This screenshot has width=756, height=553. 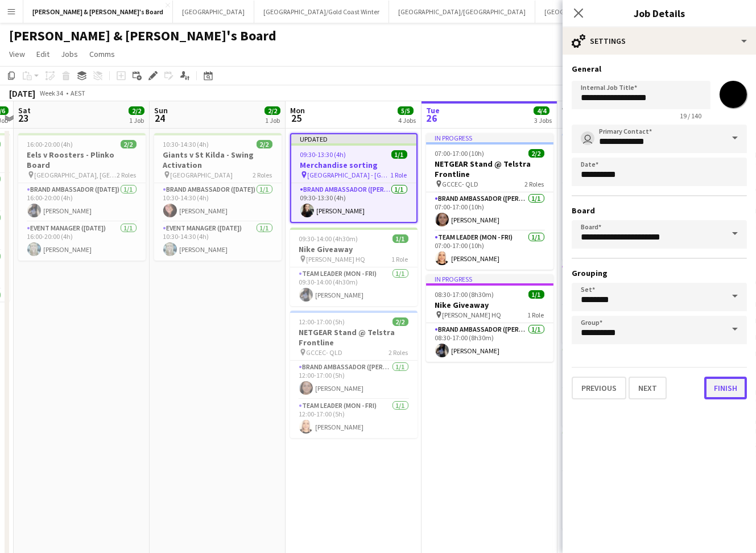 What do you see at coordinates (690, 115) in the screenshot?
I see `span: 19 / 140` at bounding box center [690, 115].